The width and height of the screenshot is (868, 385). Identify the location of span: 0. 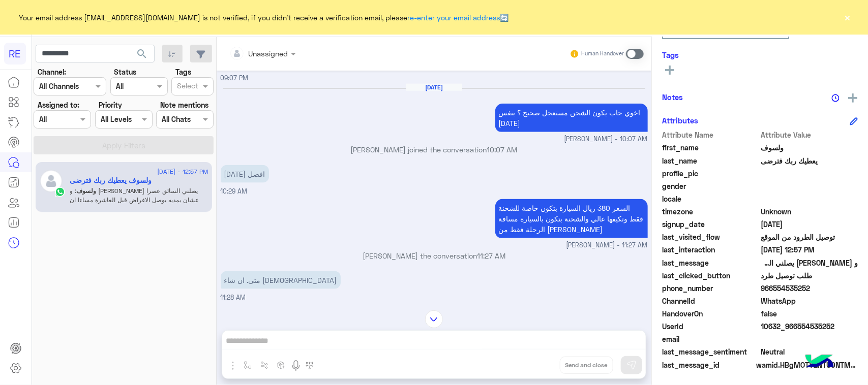
(809, 351).